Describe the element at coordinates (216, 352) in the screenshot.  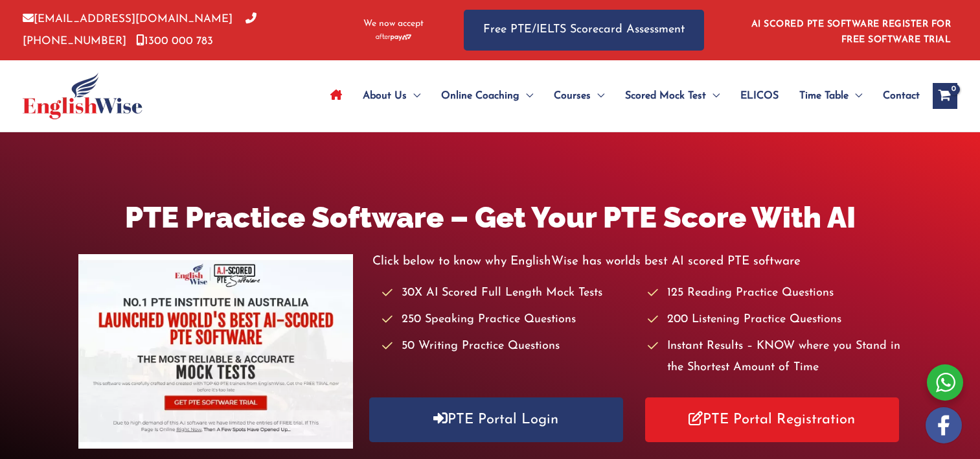
I see `img: pte-institute-main` at that location.